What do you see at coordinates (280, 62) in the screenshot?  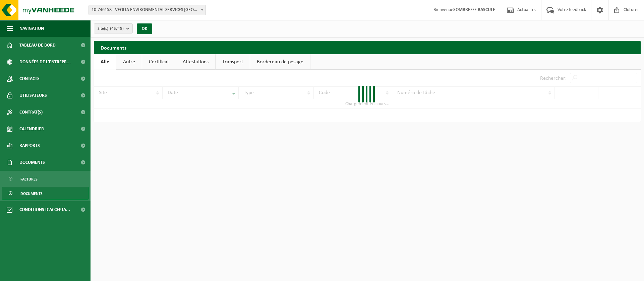 I see `a: Bordereau de pesage` at bounding box center [280, 62].